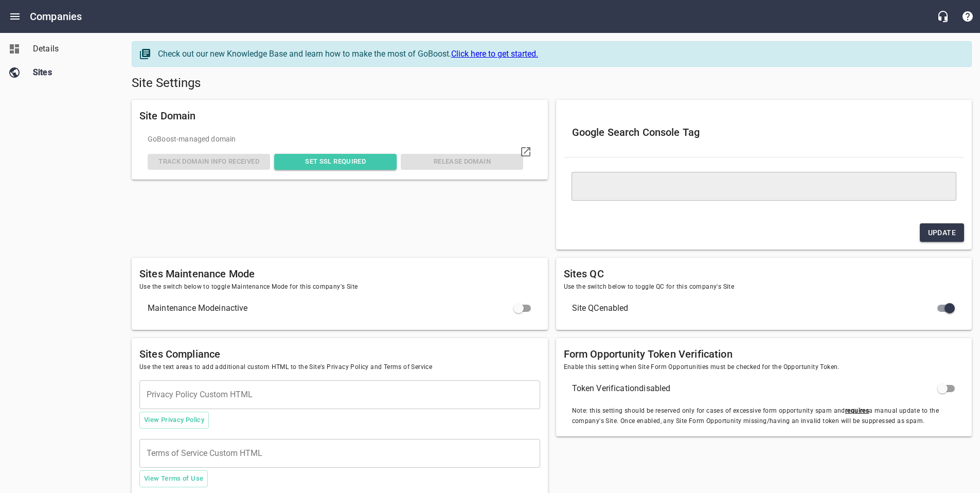 This screenshot has width=980, height=493. Describe the element at coordinates (72, 49) in the screenshot. I see `span: Details` at that location.